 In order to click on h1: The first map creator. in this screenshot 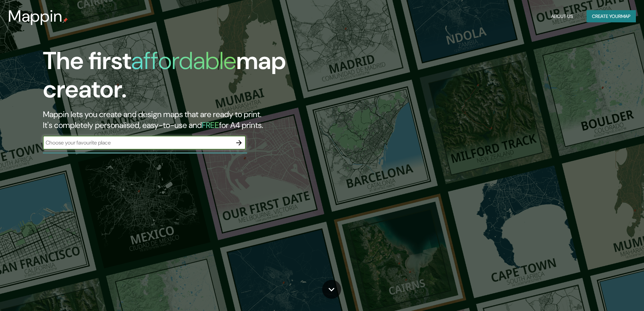, I will do `click(204, 78)`.